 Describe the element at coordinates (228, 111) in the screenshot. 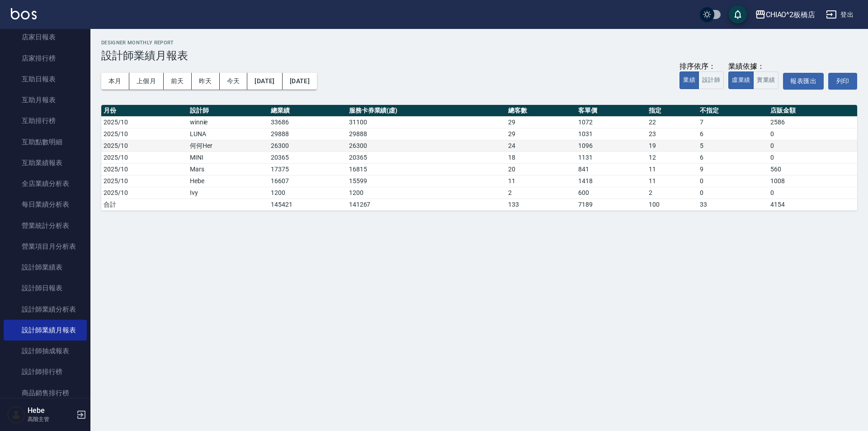

I see `th: 設計師` at that location.